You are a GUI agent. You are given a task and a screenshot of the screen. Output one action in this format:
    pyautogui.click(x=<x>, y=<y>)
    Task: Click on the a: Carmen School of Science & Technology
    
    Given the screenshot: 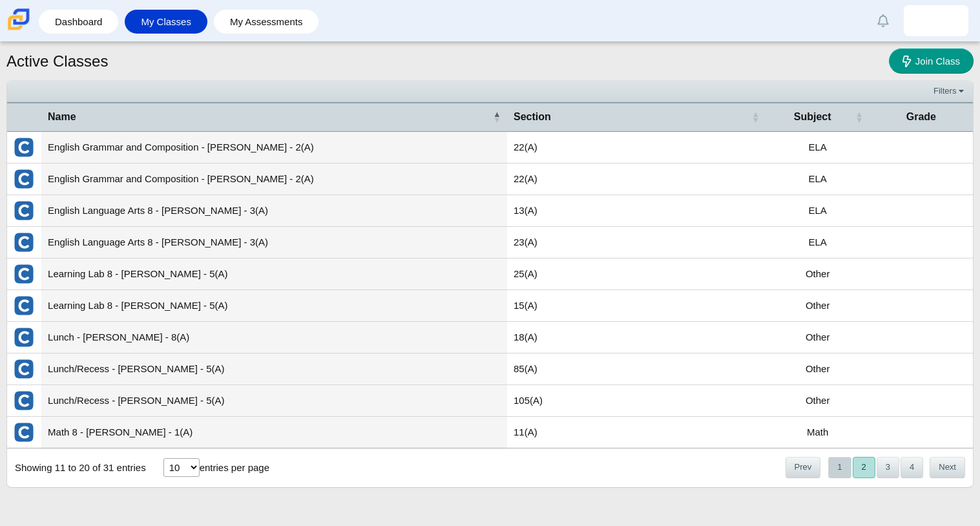 What is the action you would take?
    pyautogui.click(x=19, y=29)
    